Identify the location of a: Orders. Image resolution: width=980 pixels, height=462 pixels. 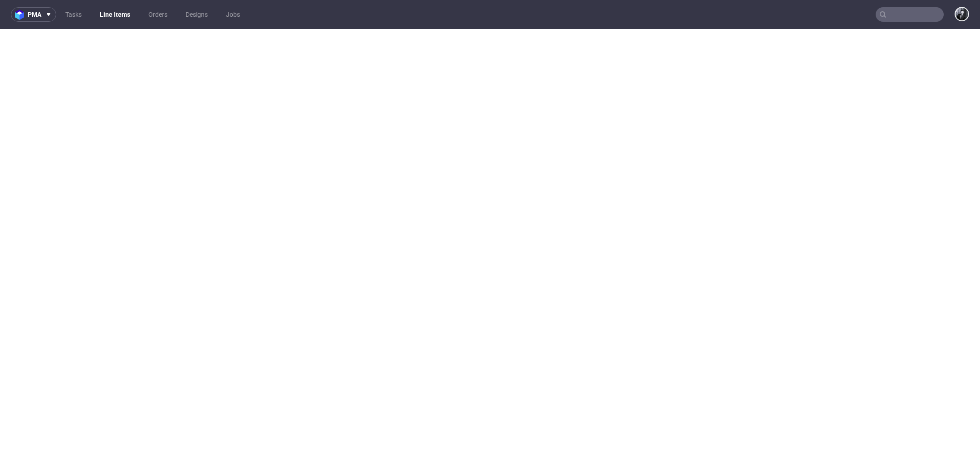
(157, 14).